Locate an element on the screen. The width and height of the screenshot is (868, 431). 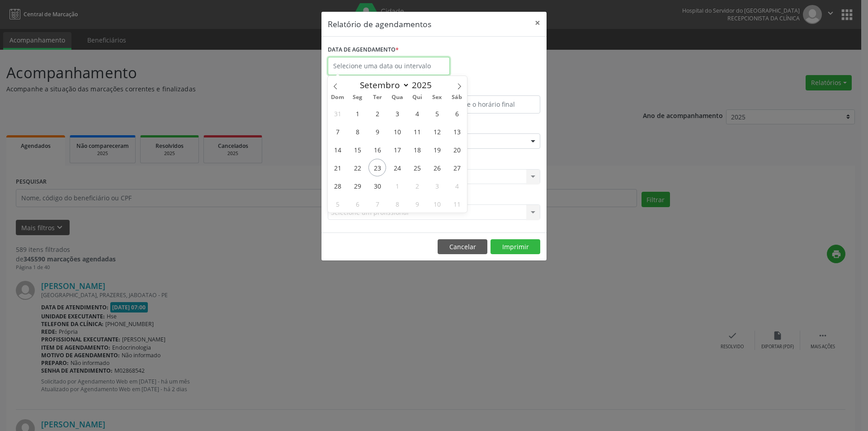
span: Setembro 12, 2025 is located at coordinates (436, 131).